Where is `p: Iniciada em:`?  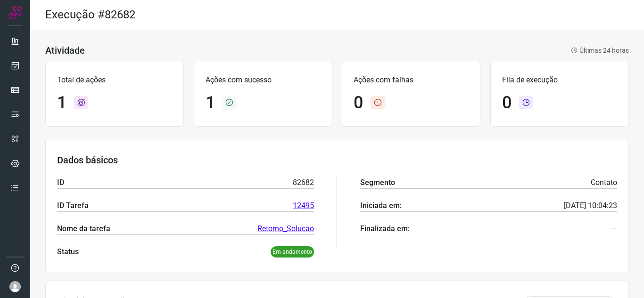 p: Iniciada em: is located at coordinates (381, 206).